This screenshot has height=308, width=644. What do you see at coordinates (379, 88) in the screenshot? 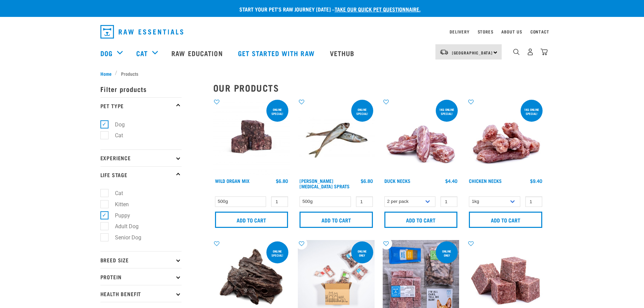
I see `h2: Our Products` at bounding box center [379, 88].